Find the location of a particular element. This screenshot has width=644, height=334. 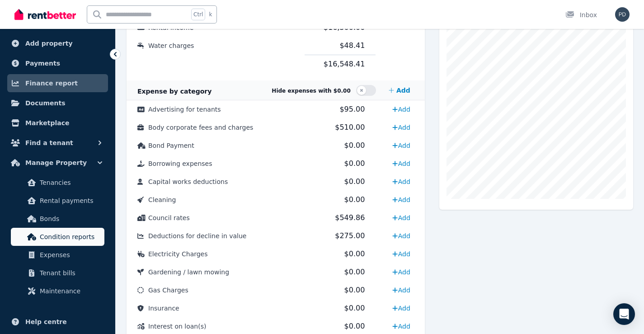

button: Manage Property is located at coordinates (57, 162).